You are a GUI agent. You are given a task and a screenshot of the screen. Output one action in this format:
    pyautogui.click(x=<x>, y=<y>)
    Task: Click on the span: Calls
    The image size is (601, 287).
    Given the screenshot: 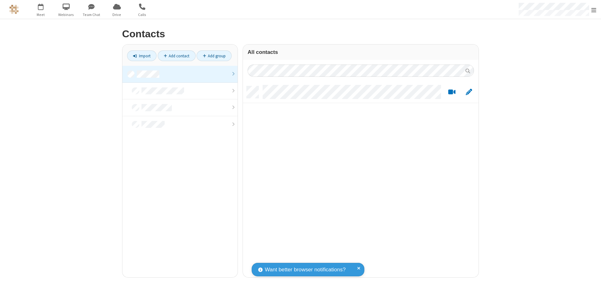 What is the action you would take?
    pyautogui.click(x=142, y=15)
    